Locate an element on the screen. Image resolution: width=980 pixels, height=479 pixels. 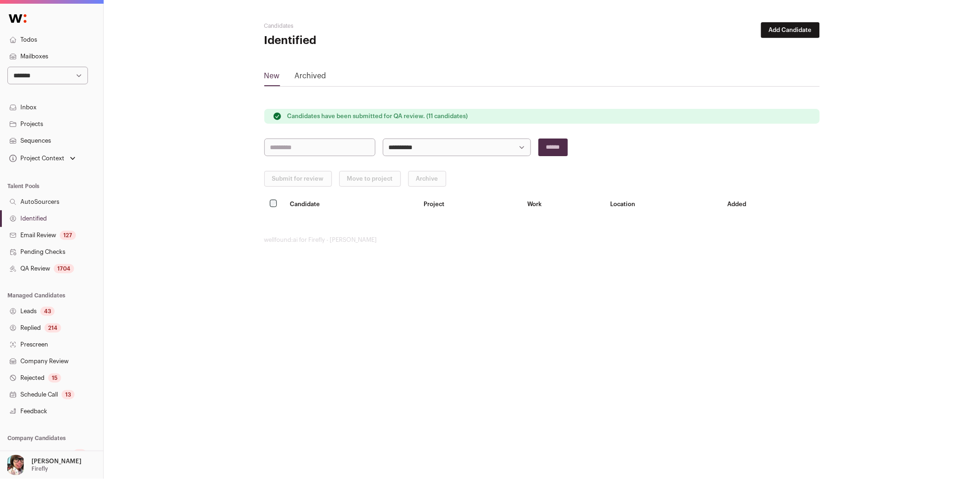
h2: Candidates is located at coordinates (357, 26).